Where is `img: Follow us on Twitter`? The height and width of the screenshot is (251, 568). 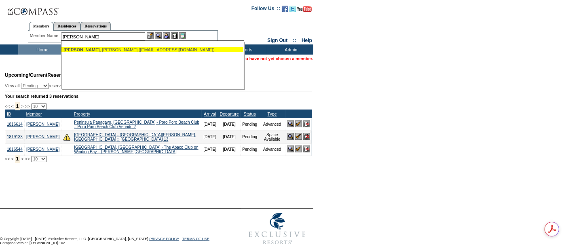
img: Follow us on Twitter is located at coordinates (293, 9).